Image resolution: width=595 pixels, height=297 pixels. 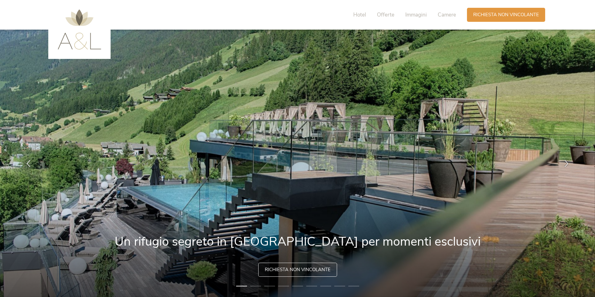 I want to click on span: Offerte, so click(x=386, y=15).